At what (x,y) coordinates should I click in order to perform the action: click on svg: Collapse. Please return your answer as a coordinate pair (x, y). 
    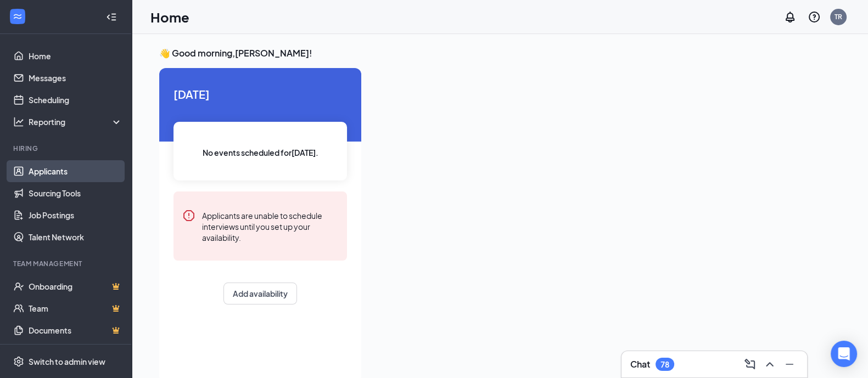
    Looking at the image, I should click on (112, 17).